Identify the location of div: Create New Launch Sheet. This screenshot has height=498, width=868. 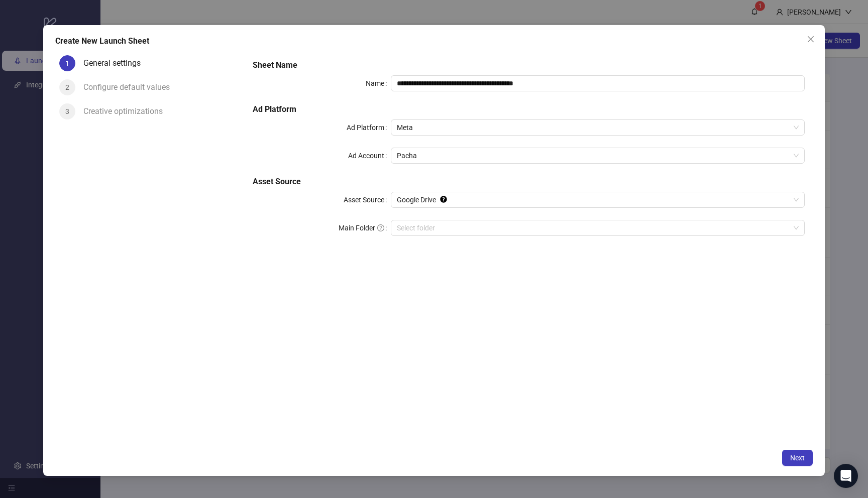
(434, 41).